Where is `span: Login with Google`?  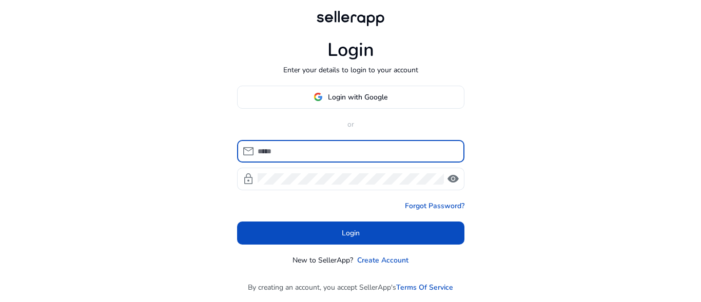
span: Login with Google is located at coordinates (357, 97).